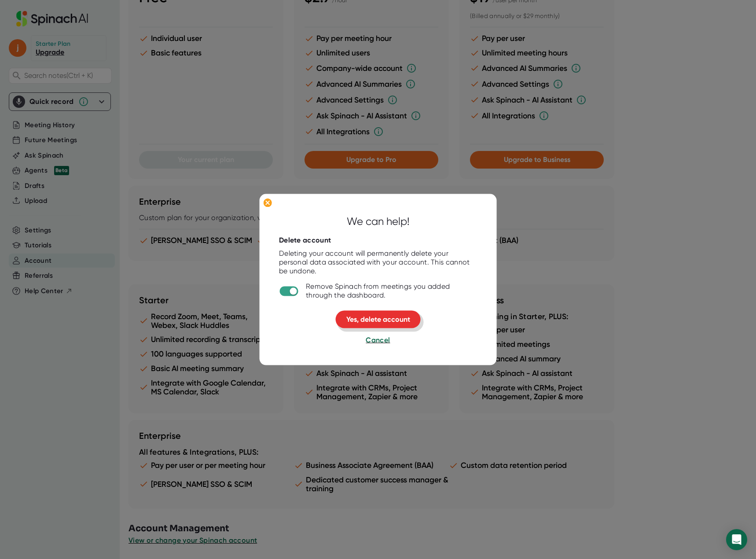  What do you see at coordinates (736, 539) in the screenshot?
I see `div: Open Intercom Messenger` at bounding box center [736, 539].